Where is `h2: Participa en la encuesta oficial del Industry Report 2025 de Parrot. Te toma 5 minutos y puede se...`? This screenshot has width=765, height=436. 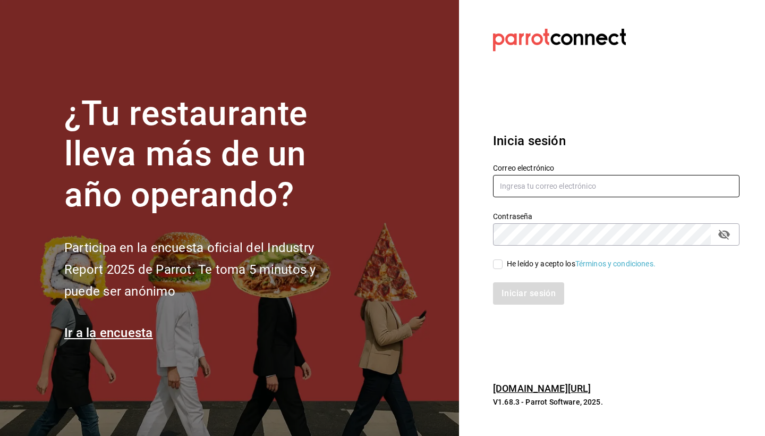 h2: Participa en la encuesta oficial del Industry Report 2025 de Parrot. Te toma 5 minutos y puede se... is located at coordinates (208, 269).